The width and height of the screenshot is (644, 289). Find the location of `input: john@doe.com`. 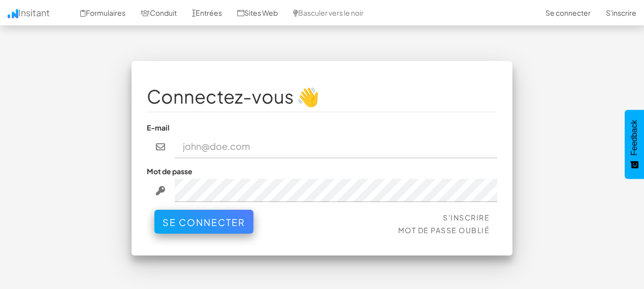

input: john@doe.com is located at coordinates (336, 147).